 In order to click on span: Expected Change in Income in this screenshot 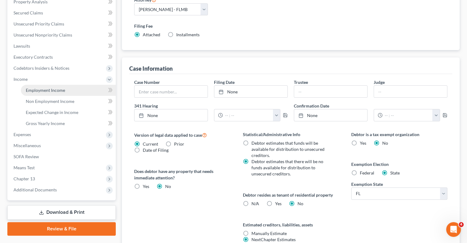, I will do `click(52, 112)`.